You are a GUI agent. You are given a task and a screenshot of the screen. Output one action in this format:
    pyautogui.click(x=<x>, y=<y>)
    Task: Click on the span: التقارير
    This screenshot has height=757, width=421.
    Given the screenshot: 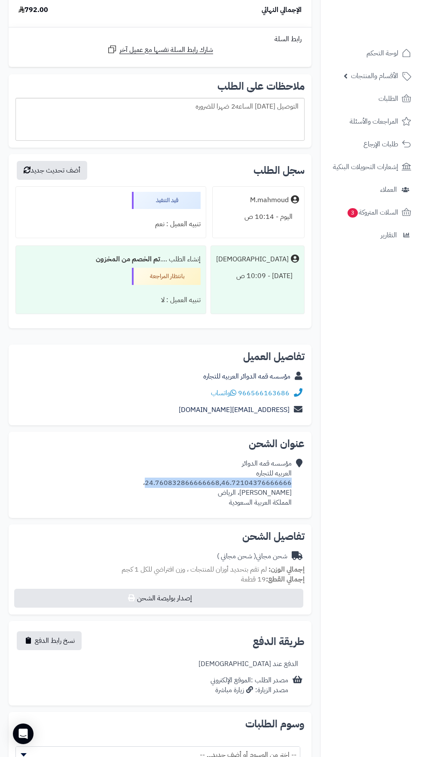 What is the action you would take?
    pyautogui.click(x=389, y=235)
    